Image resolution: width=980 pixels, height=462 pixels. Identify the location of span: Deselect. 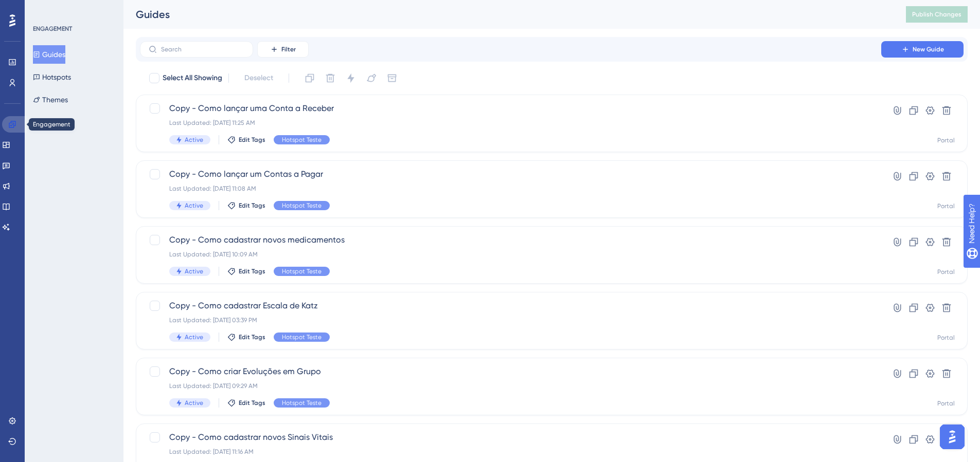
(259, 78).